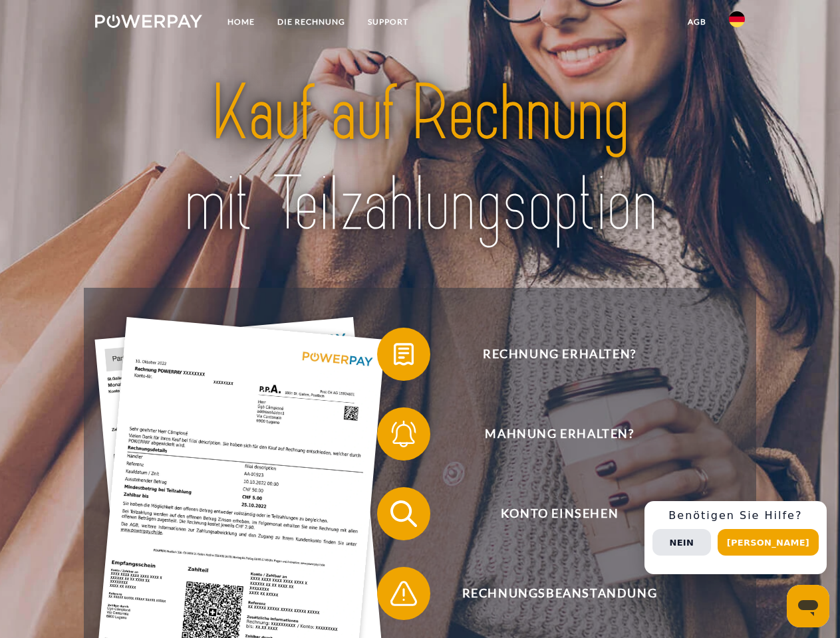 The width and height of the screenshot is (840, 638). Describe the element at coordinates (737, 19) in the screenshot. I see `img: de` at that location.